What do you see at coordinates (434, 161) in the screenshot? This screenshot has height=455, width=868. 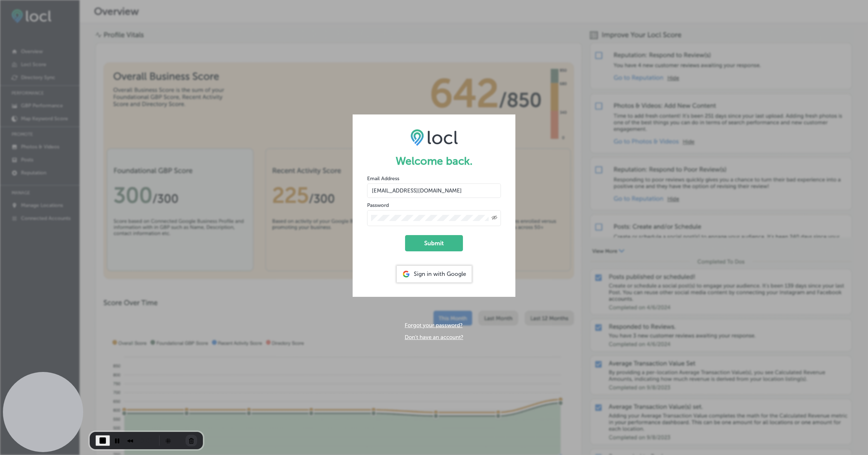 I see `h1: Welcome back.` at bounding box center [434, 161].